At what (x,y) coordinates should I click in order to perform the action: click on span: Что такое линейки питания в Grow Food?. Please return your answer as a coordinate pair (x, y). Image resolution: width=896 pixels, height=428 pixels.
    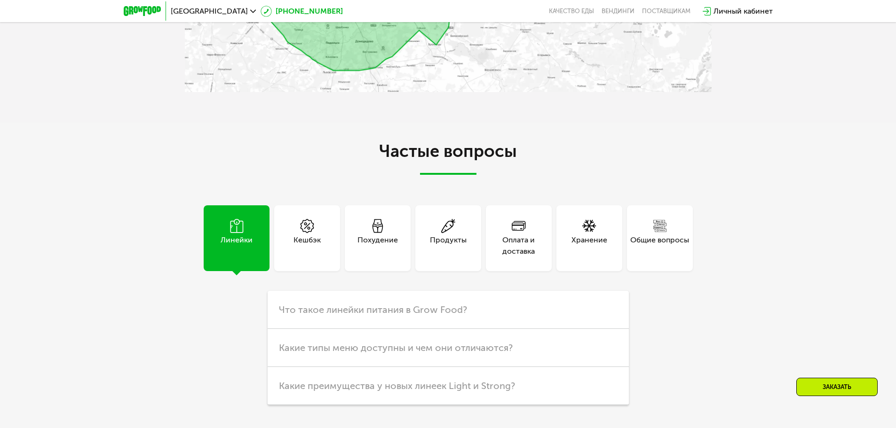
    Looking at the image, I should click on (373, 310).